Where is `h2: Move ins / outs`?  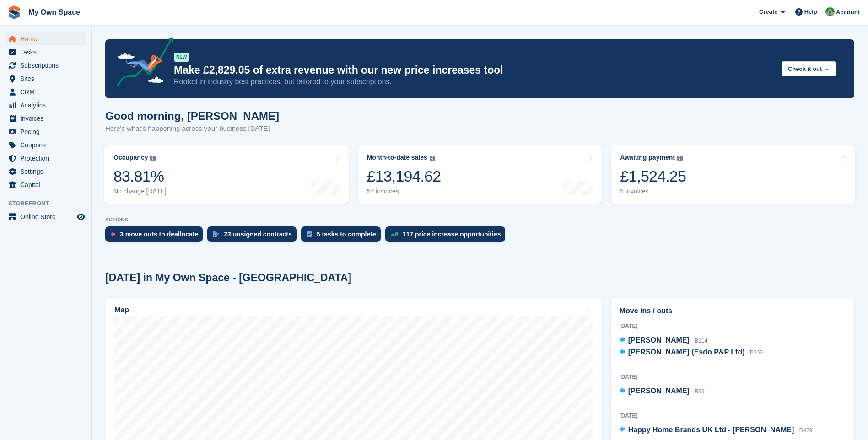
h2: Move ins / outs is located at coordinates (732, 311).